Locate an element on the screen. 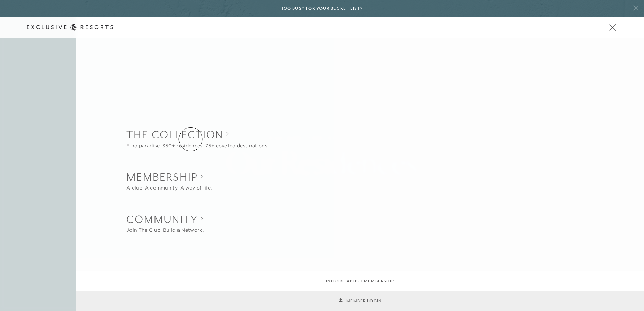  h2: Community is located at coordinates (165, 219).